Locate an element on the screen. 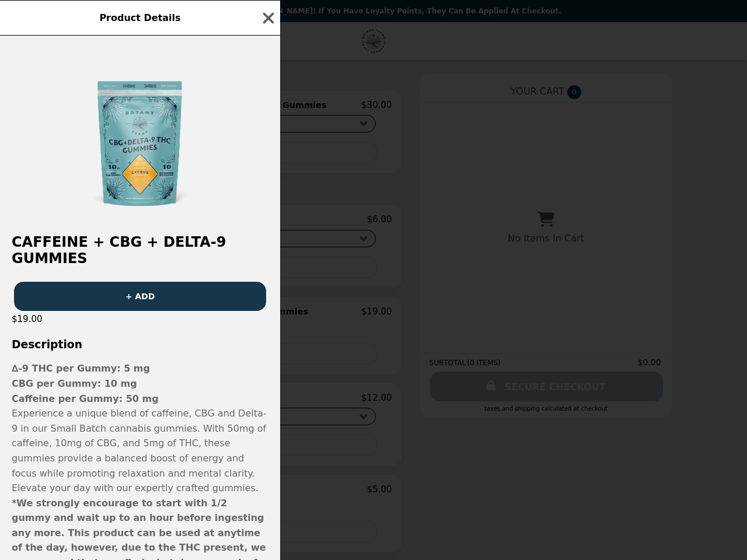 The width and height of the screenshot is (747, 560). img: Citrus is located at coordinates (140, 135).